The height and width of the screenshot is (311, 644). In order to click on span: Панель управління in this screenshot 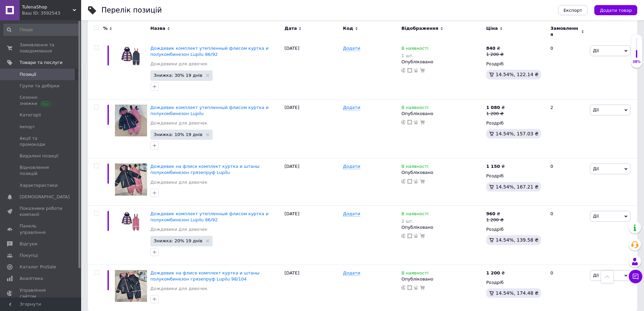, I will do `click(41, 229)`.